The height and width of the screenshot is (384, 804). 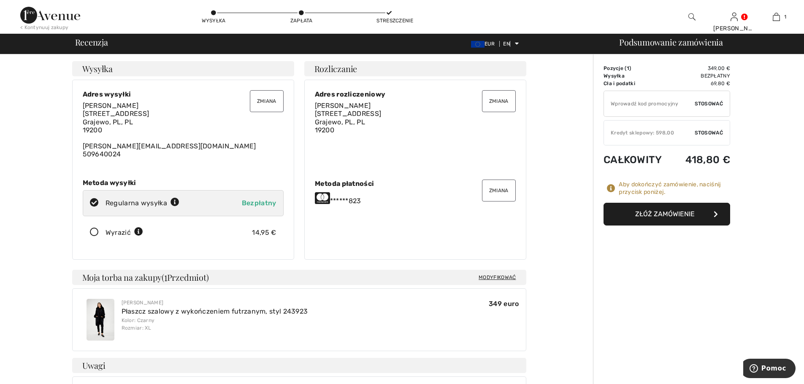 What do you see at coordinates (301, 21) in the screenshot?
I see `font: Zapłata` at bounding box center [301, 21].